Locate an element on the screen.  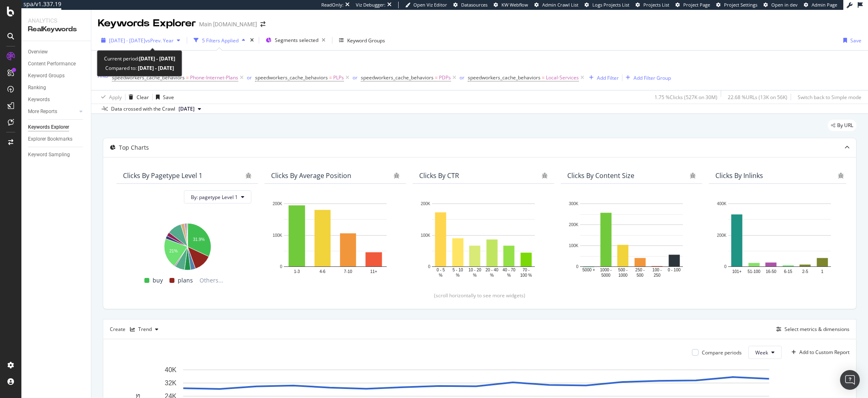
div: Keyword Groups is located at coordinates (367, 40).